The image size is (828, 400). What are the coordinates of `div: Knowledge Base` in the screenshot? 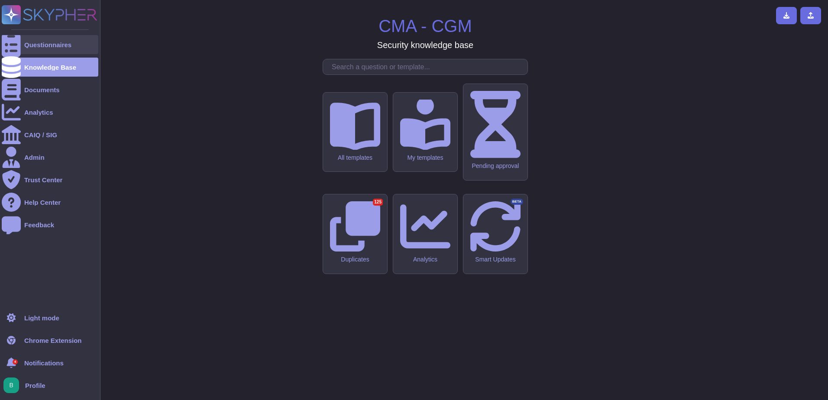 It's located at (50, 67).